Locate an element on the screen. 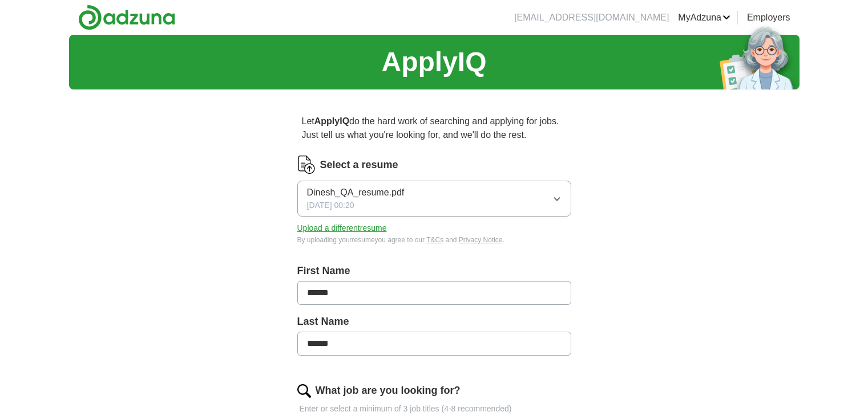  label: Last Name is located at coordinates (434, 322).